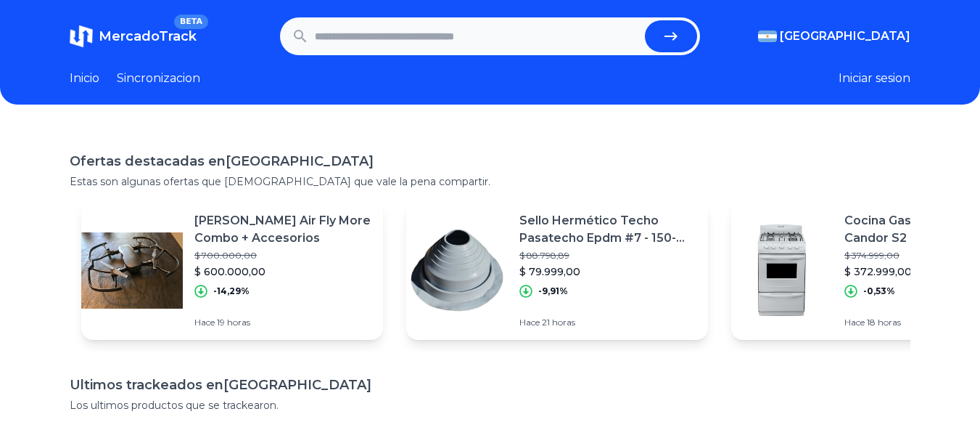 The height and width of the screenshot is (430, 980). What do you see at coordinates (557, 270) in the screenshot?
I see `a: Featured imageSello Hermético Techo Pasatecho Epdm #7 - 150-280mm$ 88.798,89$ 79.999,00-9,91%Hace...` at bounding box center [557, 270].